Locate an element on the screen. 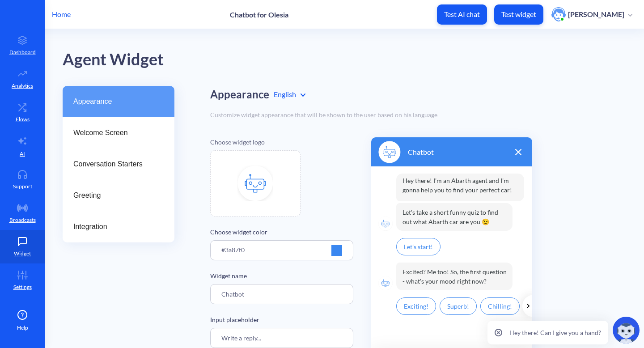 This screenshot has height=348, width=644. input: Write your reply is located at coordinates (282, 338).